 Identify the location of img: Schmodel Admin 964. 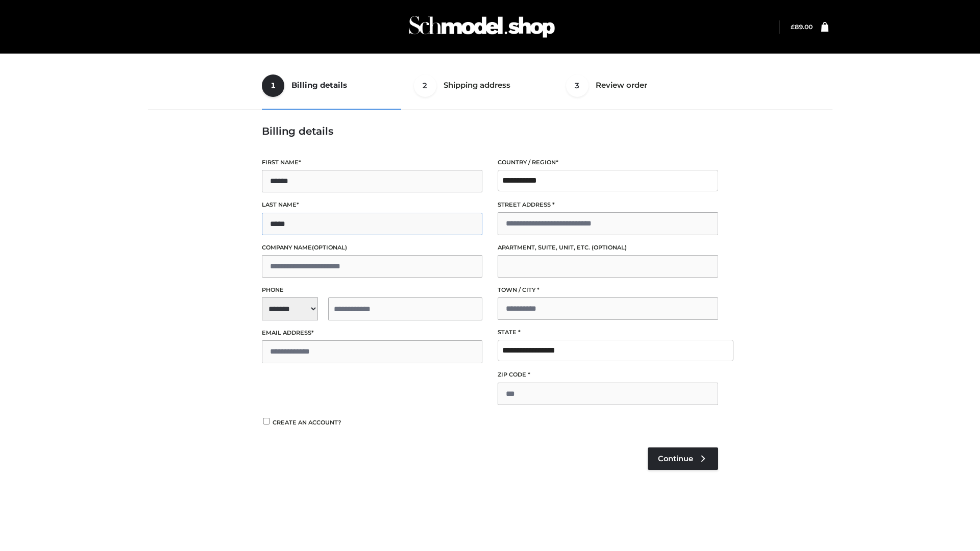
(482, 27).